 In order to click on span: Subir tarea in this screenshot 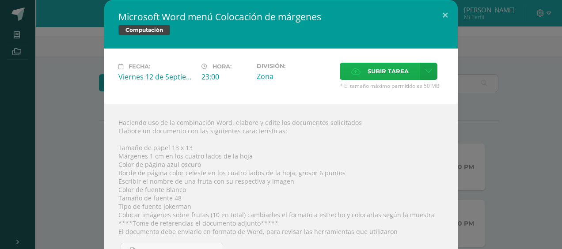, I will do `click(388, 71)`.